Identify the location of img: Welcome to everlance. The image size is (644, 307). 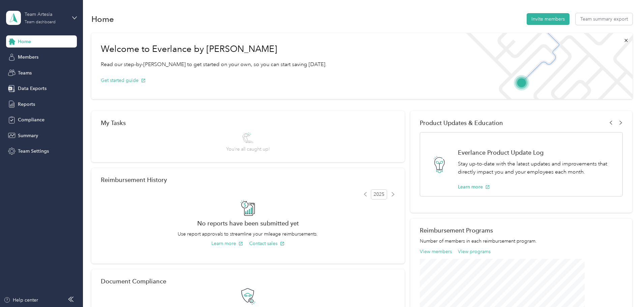
(546, 66).